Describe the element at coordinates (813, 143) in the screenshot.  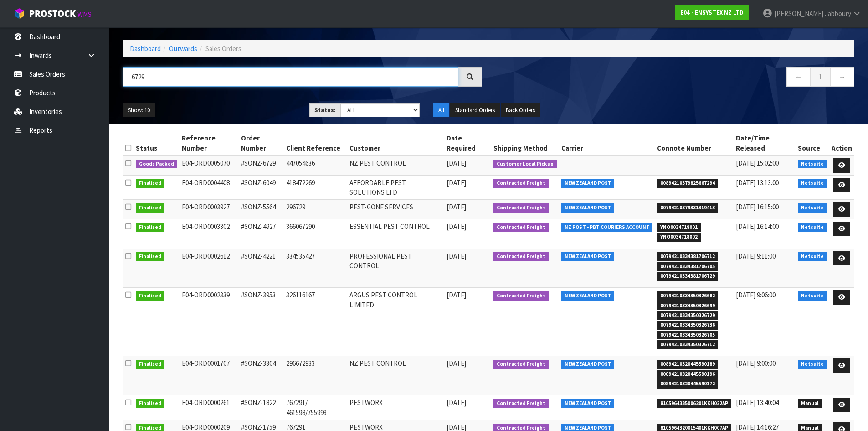
I see `th: Source` at that location.